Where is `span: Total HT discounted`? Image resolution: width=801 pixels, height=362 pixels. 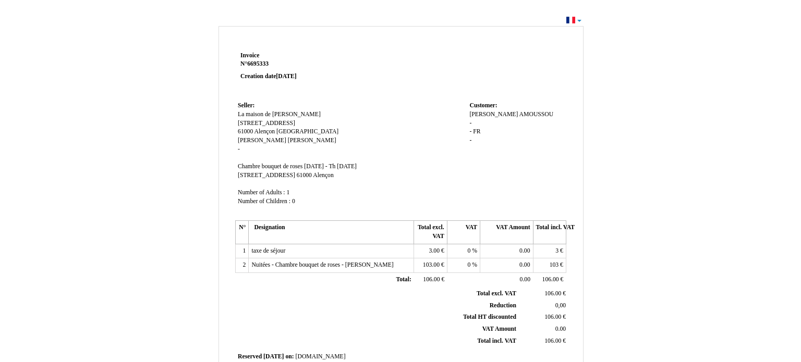 span: Total HT discounted is located at coordinates (490, 317).